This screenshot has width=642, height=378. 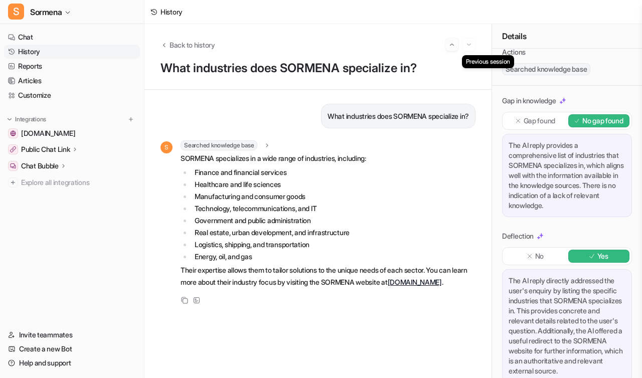 I want to click on li: Logistics, shipping, and transportation, so click(x=332, y=245).